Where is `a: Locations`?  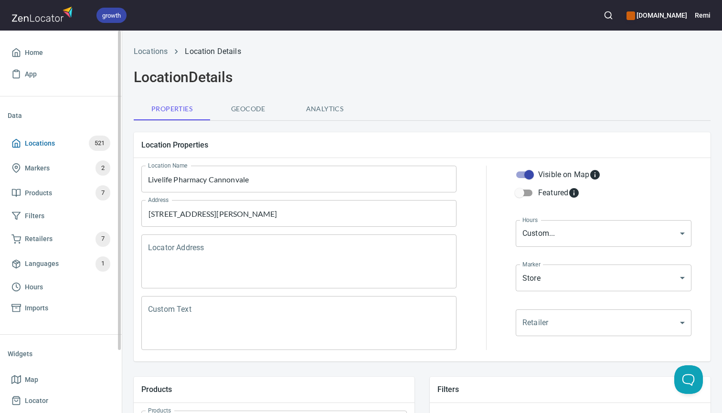 a: Locations is located at coordinates (150, 51).